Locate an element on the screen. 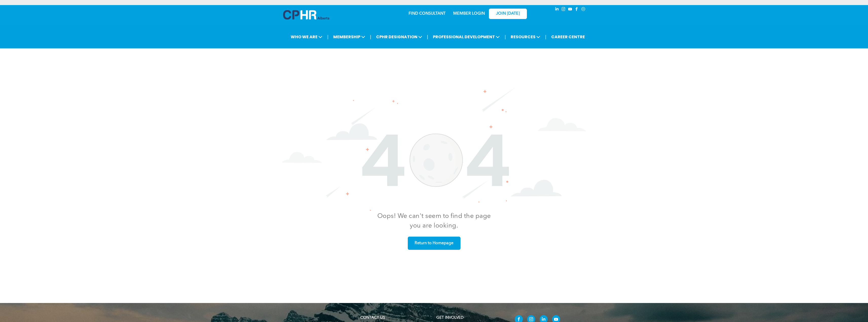 This screenshot has height=322, width=868. a: Return to Homepage is located at coordinates (434, 243).